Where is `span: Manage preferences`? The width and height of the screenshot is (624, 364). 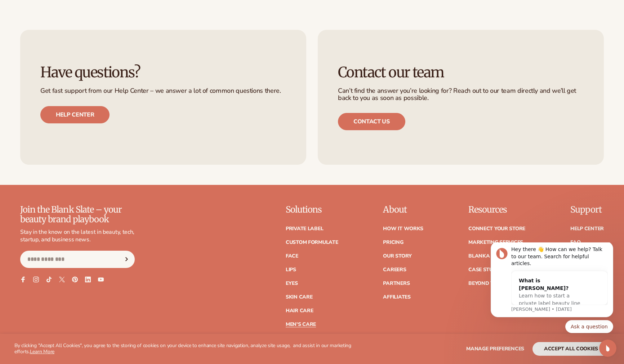
span: Manage preferences is located at coordinates (494, 349).